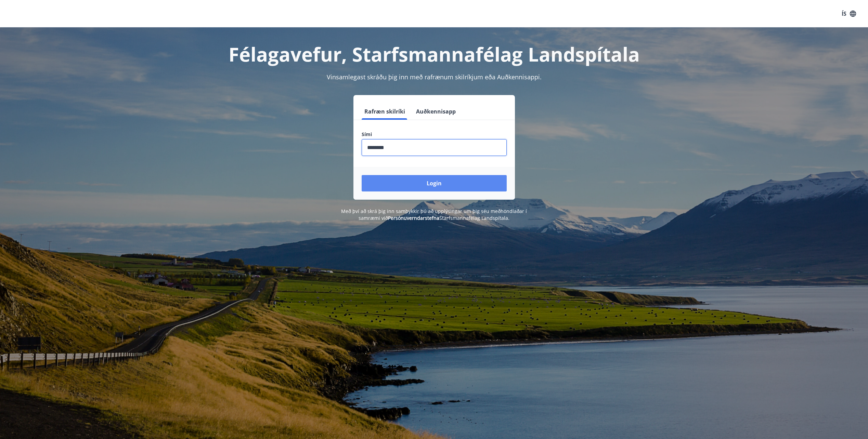 The width and height of the screenshot is (868, 439). Describe the element at coordinates (384, 112) in the screenshot. I see `button: Rafræn skilríki` at that location.